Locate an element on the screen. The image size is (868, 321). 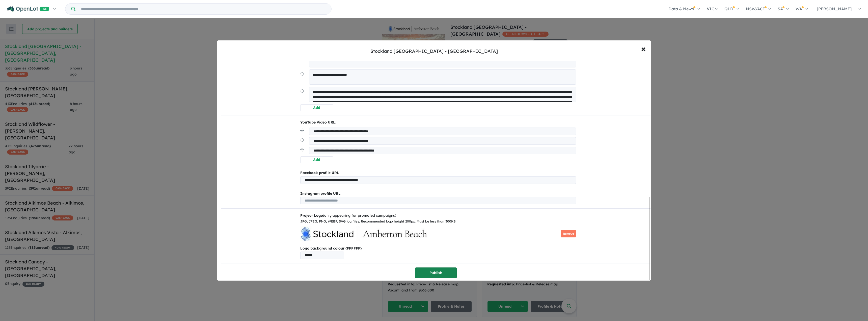
div: (only appearing for promoted campaigns) is located at coordinates (438, 215).